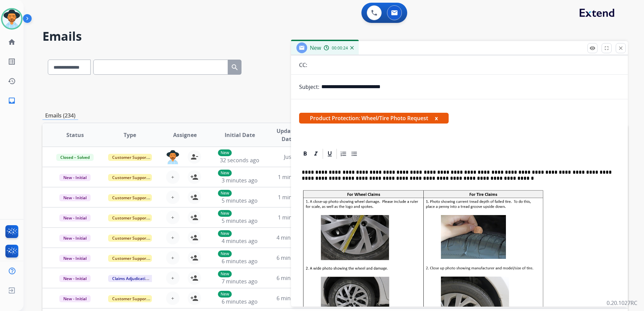 The image size is (644, 311). What do you see at coordinates (330, 154) in the screenshot?
I see `div: Underline` at bounding box center [330, 154].